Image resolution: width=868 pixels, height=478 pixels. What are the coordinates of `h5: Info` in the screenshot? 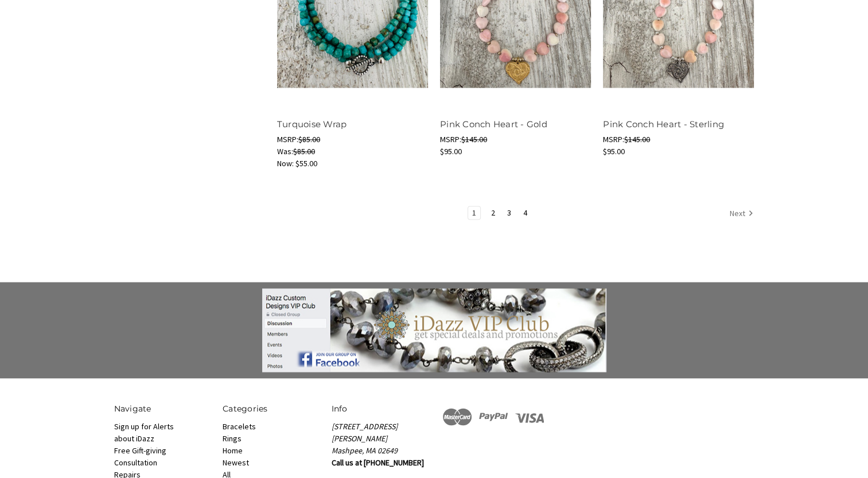 It's located at (380, 409).